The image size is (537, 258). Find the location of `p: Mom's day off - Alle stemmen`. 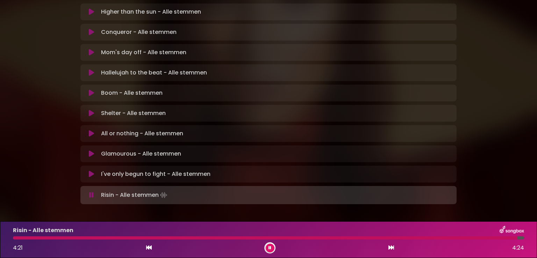

p: Mom's day off - Alle stemmen is located at coordinates (144, 52).